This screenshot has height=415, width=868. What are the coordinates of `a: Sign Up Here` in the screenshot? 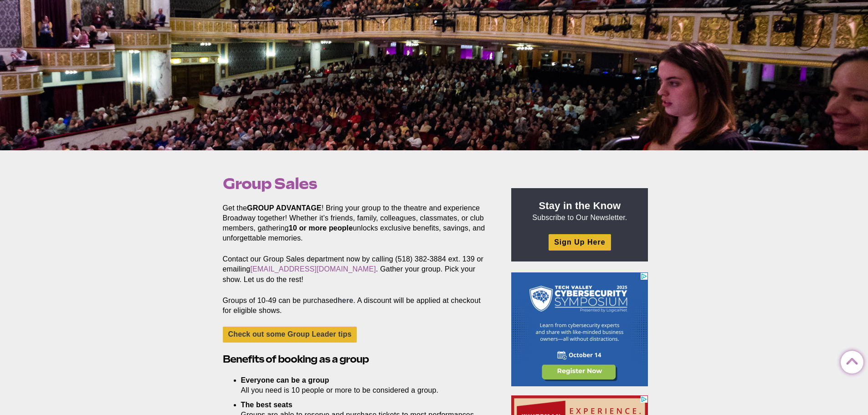 It's located at (580, 242).